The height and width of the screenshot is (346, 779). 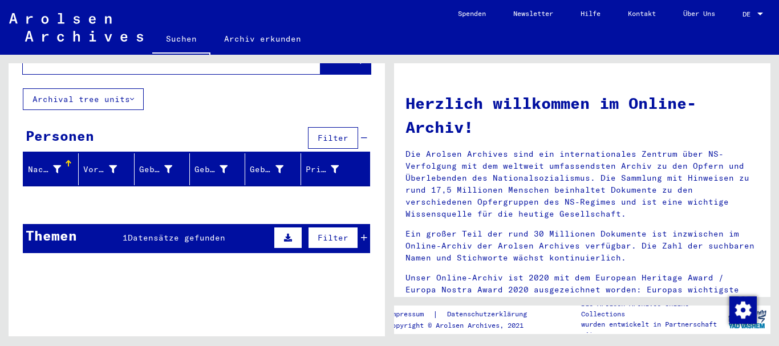 I want to click on p: Copyright © Arolsen Archives, 2021, so click(x=464, y=326).